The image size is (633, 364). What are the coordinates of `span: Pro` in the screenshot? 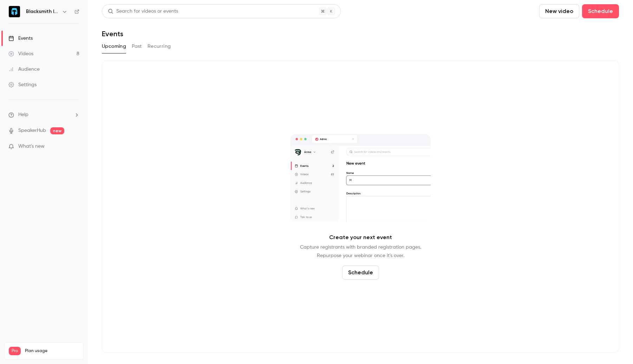 It's located at (14, 351).